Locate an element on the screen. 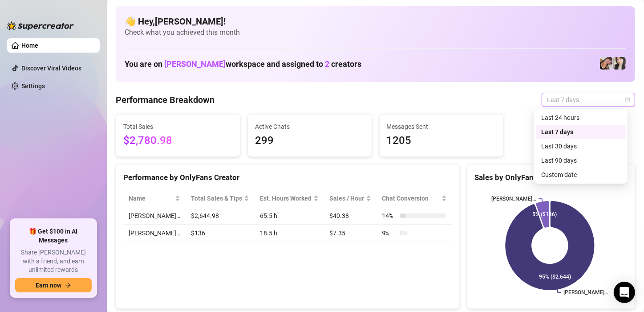  a: Discover Viral Videos is located at coordinates (51, 68).